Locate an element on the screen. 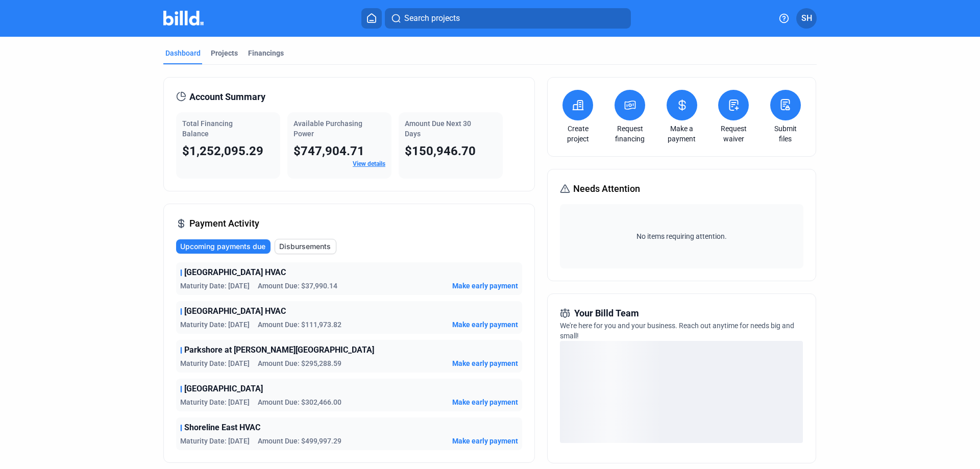  span: Amount Due: $37,990.14 is located at coordinates (297, 286).